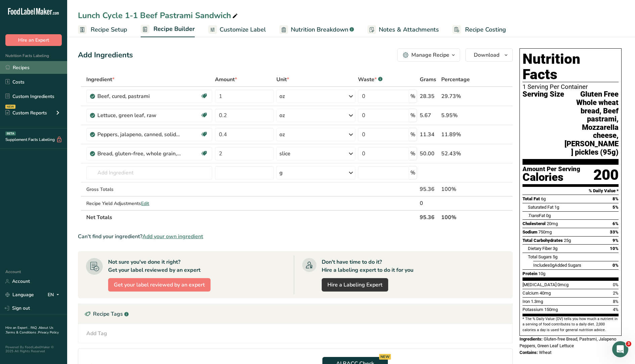 This screenshot has width=635, height=364. What do you see at coordinates (139, 154) in the screenshot?
I see `div: Bread, gluten-free, whole grain, made with tapioca starch and brown rice flour` at bounding box center [139, 154].